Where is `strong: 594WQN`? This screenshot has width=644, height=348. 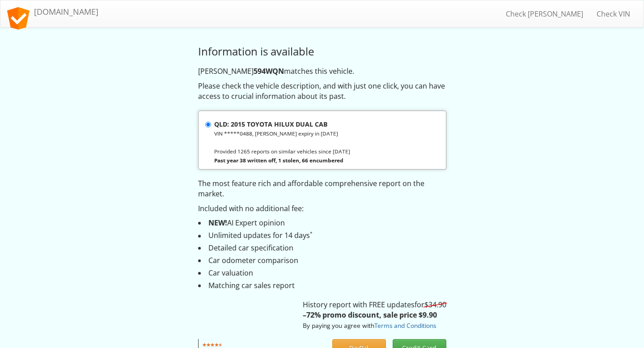 strong: 594WQN is located at coordinates (269, 71).